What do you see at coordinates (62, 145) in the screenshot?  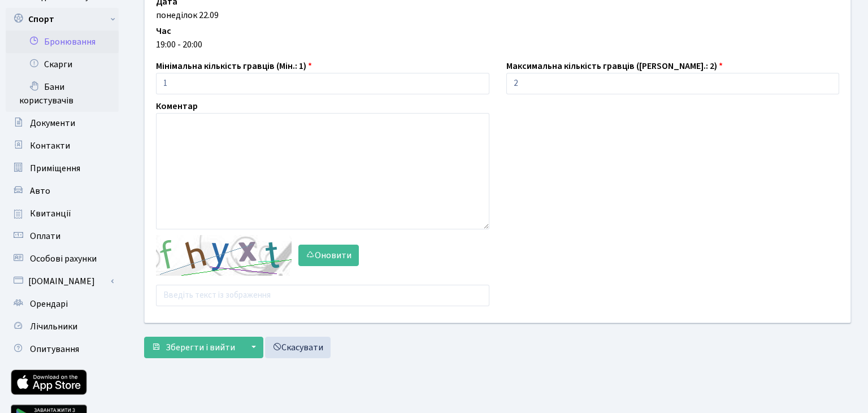 I see `a: Контакти` at bounding box center [62, 145].